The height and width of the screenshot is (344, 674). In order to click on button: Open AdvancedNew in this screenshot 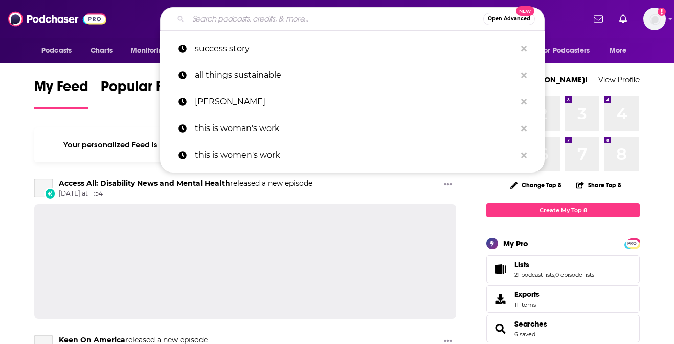, I will do `click(509, 19)`.